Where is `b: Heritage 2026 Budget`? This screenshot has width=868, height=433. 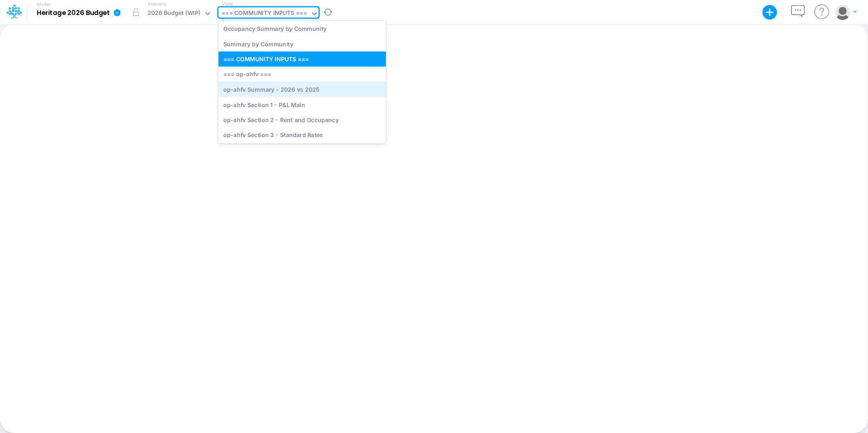 b: Heritage 2026 Budget is located at coordinates (73, 13).